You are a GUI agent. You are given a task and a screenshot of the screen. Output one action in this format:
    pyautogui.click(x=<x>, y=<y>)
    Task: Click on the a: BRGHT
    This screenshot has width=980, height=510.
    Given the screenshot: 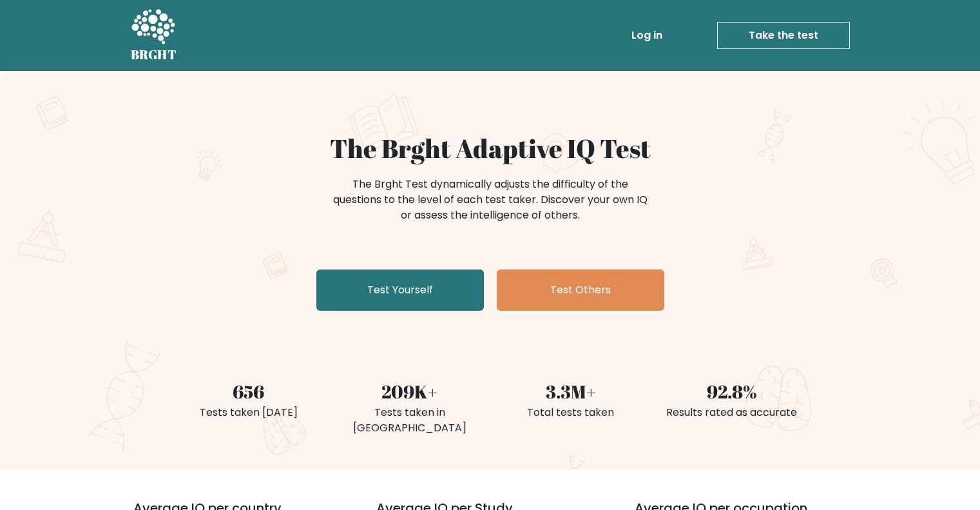 What is the action you would take?
    pyautogui.click(x=154, y=35)
    